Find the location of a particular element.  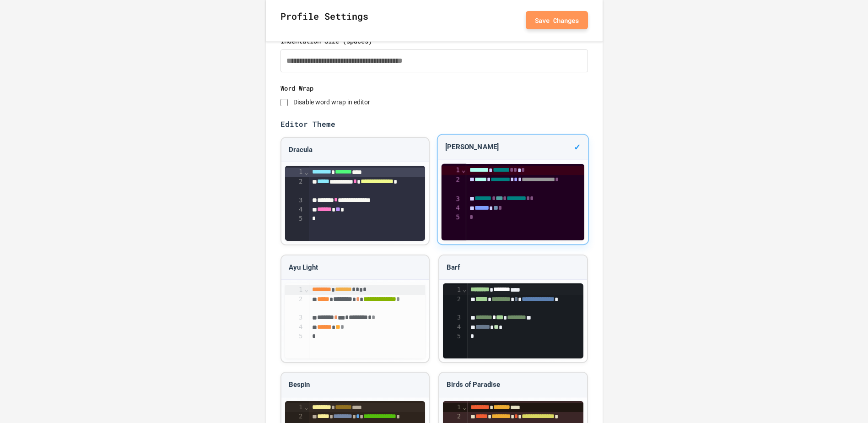

label: Editor Theme is located at coordinates (434, 124).